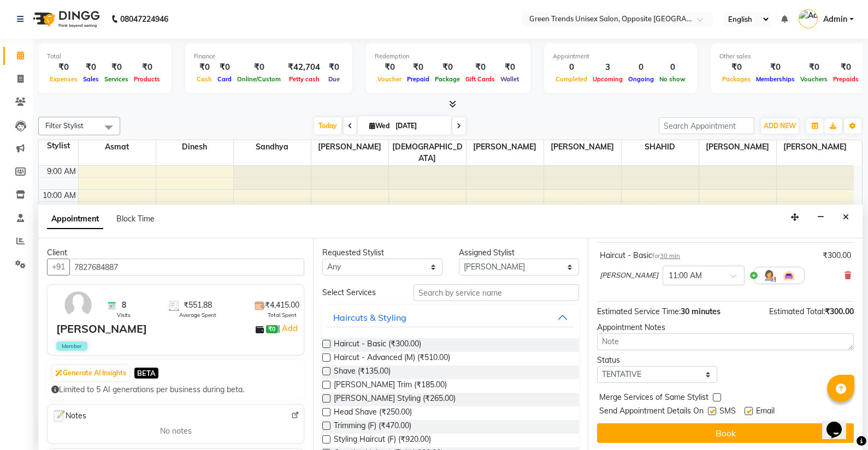 The image size is (868, 450). Describe the element at coordinates (660, 147) in the screenshot. I see `span: SHAHID` at that location.